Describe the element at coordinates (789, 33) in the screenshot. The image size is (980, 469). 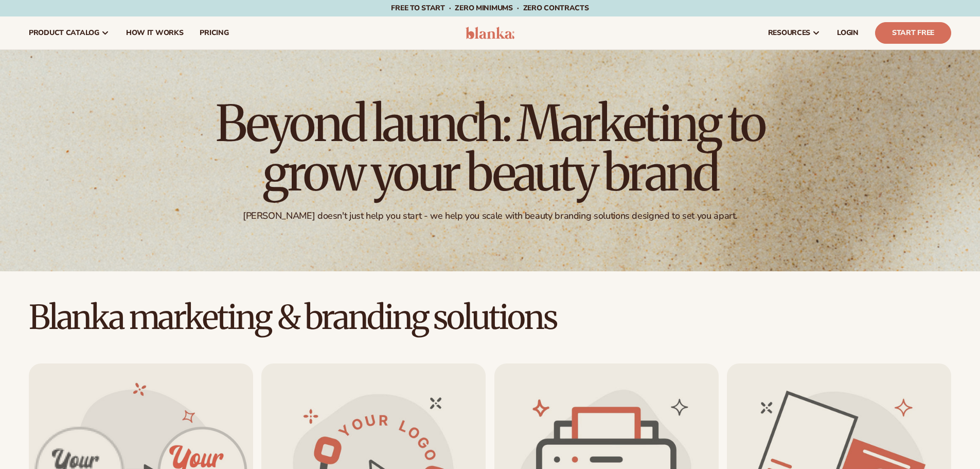
I see `span: resources` at that location.